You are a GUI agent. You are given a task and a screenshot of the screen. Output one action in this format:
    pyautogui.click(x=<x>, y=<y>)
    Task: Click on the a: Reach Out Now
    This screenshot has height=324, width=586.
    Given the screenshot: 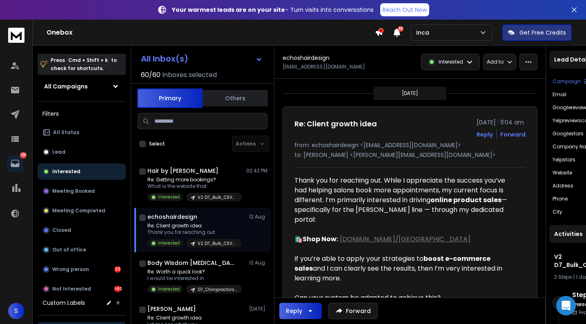 What is the action you would take?
    pyautogui.click(x=404, y=10)
    